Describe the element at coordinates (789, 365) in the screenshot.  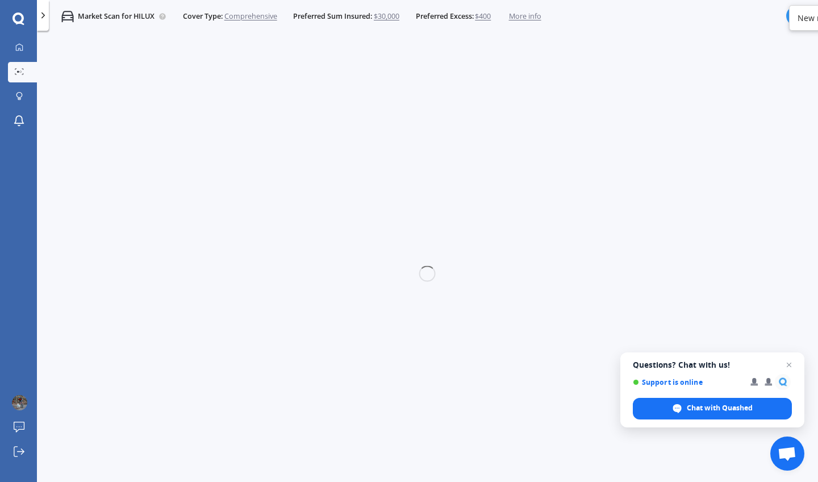
I see `span: Close chat` at that location.